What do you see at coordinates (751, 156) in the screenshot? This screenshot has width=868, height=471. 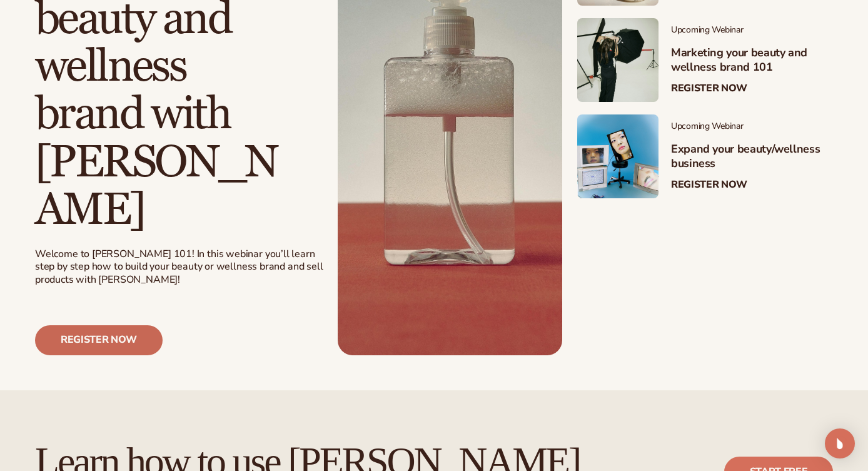 I see `h3: Expand your beauty/wellness business` at bounding box center [751, 156].